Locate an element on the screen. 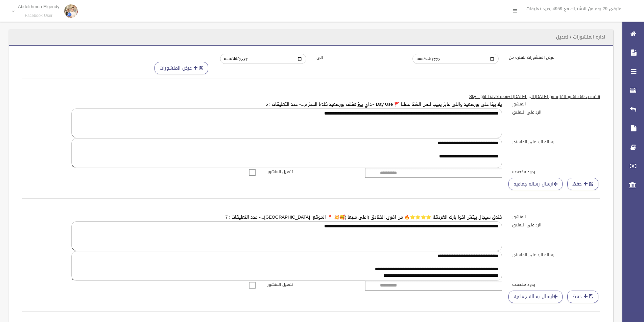  lable: يلا بينا على بورسعيد واللى عايز يجيب لبس الشتا عملنا 🚩 Day Use ~داي يوز هنلف بورسعيد كلها الحجز م... is located at coordinates (384, 104).